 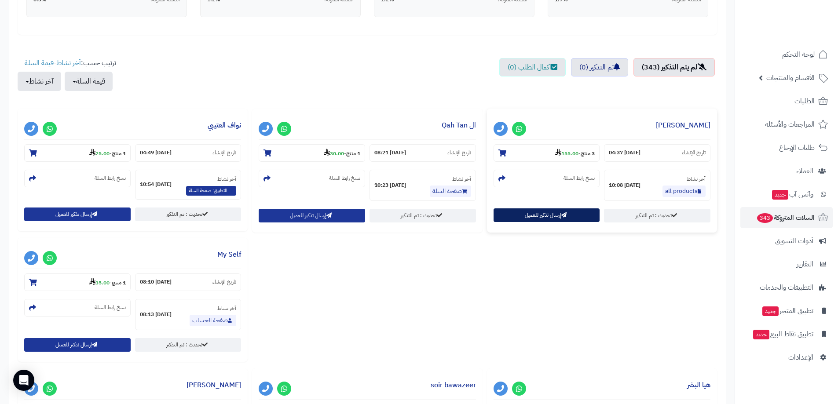 What do you see at coordinates (787, 241) in the screenshot?
I see `a: أدوات التسويق` at bounding box center [787, 241].